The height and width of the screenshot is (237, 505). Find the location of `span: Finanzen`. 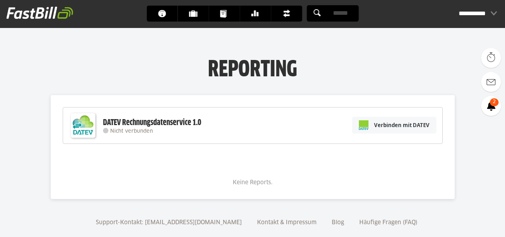

span: Finanzen is located at coordinates (289, 14).